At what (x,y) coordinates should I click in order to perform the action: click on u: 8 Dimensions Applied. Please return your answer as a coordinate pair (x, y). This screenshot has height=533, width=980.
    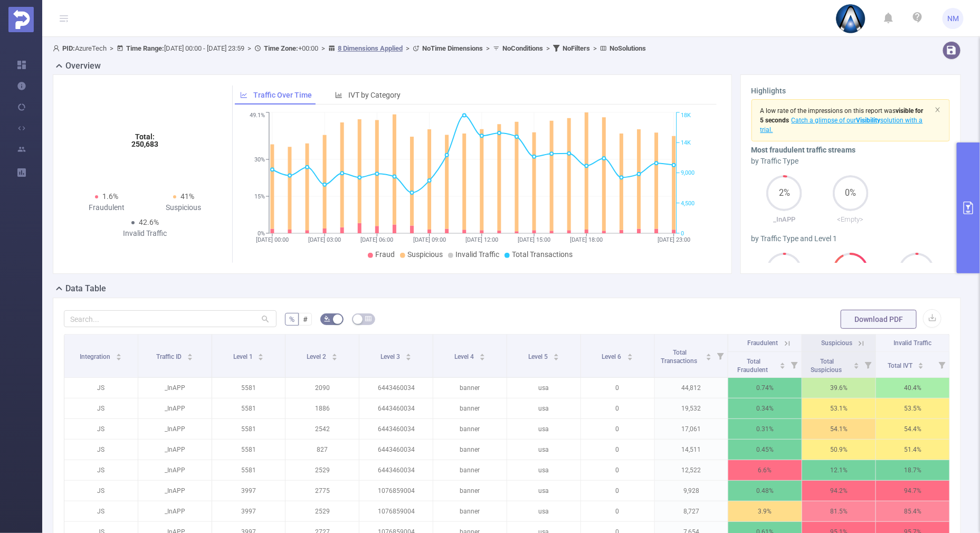
    Looking at the image, I should click on (370, 48).